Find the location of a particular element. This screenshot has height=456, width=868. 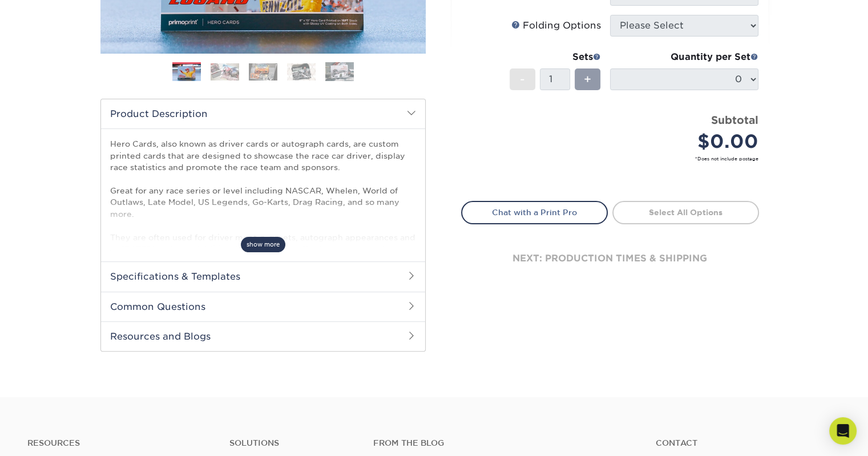

div: Open Intercom Messenger is located at coordinates (842, 431).